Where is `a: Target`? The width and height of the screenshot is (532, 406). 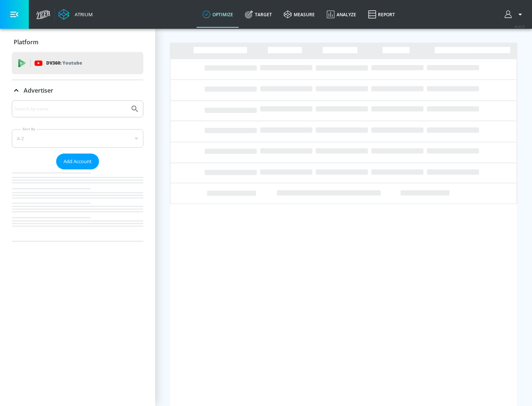
a: Target is located at coordinates (258, 14).